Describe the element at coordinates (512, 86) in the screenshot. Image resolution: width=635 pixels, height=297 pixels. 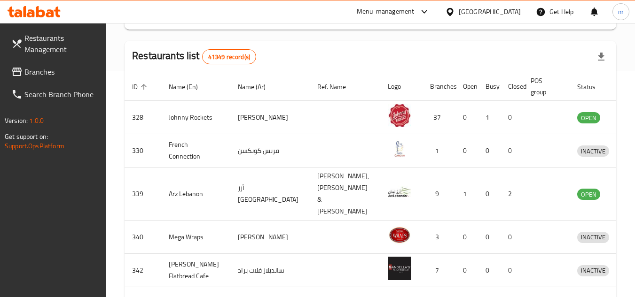
I see `th: Closed` at that location.